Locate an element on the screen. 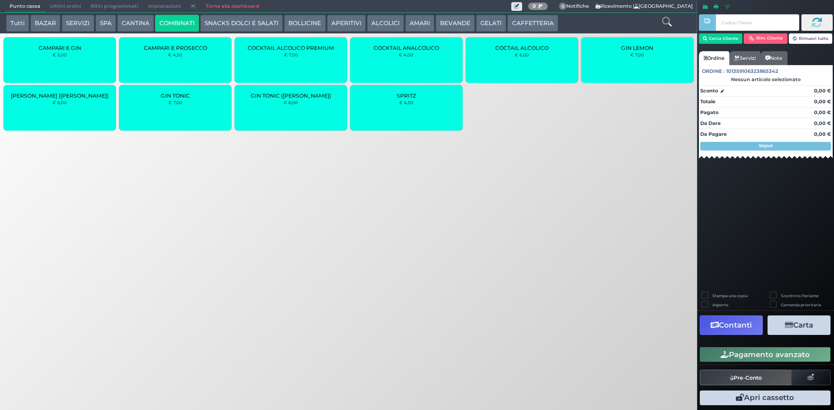  strong: Segue is located at coordinates (766, 146).